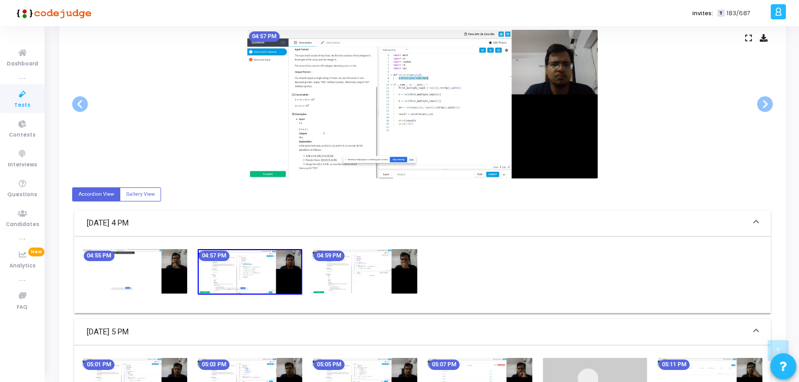  What do you see at coordinates (721, 13) in the screenshot?
I see `span: T` at bounding box center [721, 13].